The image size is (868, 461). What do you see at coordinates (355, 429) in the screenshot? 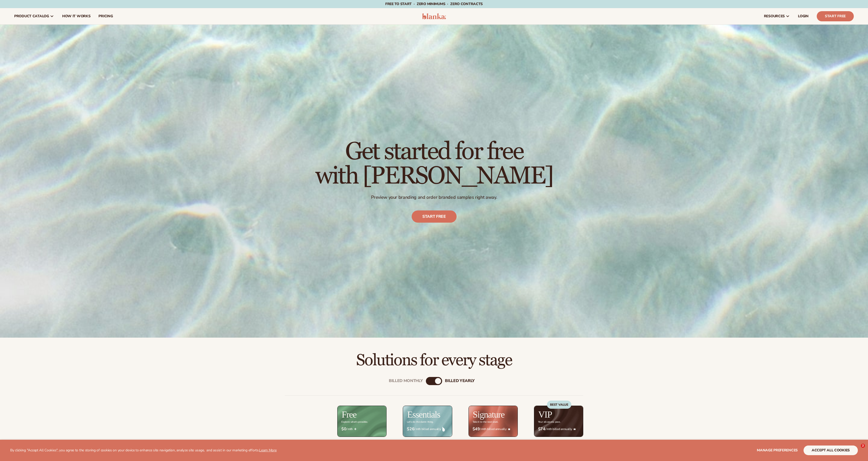
I see `img: Free_Icon_bb6e7c7e-73f8-44bd-8ed0-223ea0fc522e.png` at bounding box center [355, 429].